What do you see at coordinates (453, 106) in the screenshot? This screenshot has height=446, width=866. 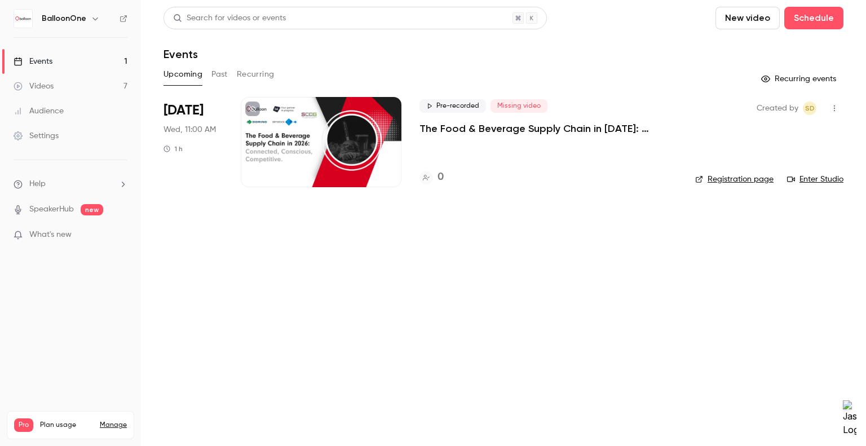 I see `span: Pre-recorded` at bounding box center [453, 106].